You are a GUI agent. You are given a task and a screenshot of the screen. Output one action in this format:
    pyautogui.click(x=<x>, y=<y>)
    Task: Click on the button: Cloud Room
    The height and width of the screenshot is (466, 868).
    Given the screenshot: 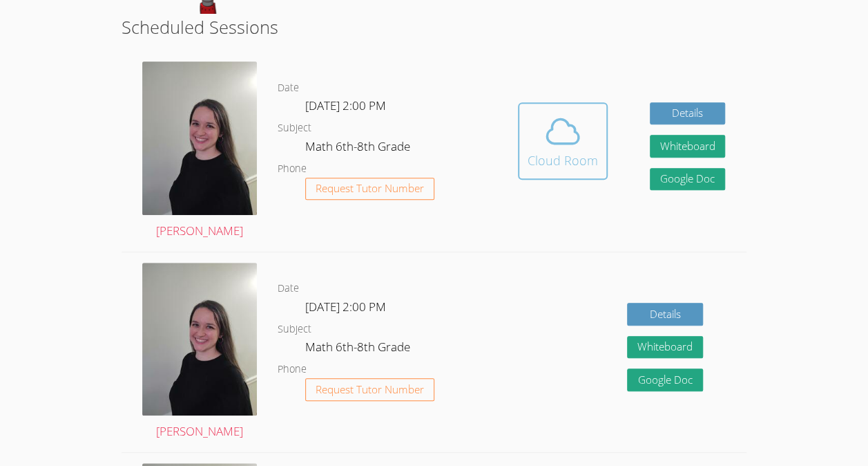 What is the action you would take?
    pyautogui.click(x=563, y=141)
    